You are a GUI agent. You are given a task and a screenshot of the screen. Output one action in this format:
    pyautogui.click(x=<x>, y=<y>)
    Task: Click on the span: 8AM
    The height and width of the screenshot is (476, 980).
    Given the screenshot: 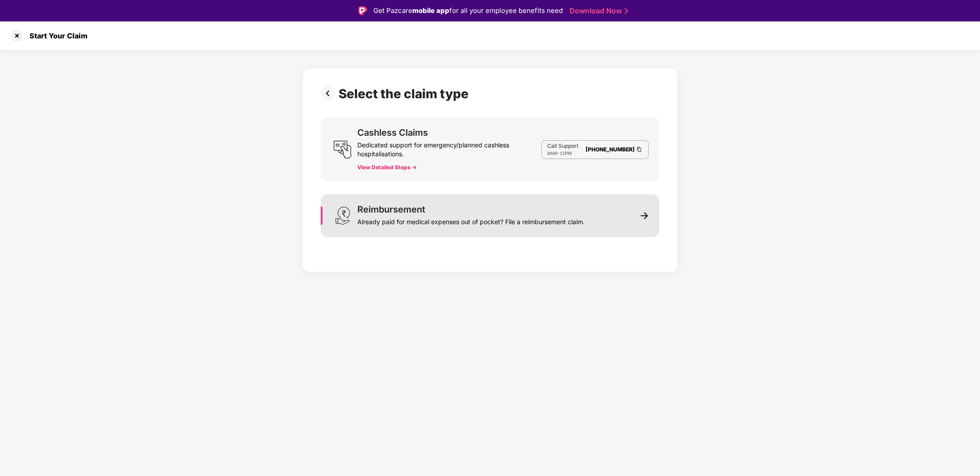 What is the action you would take?
    pyautogui.click(x=552, y=153)
    